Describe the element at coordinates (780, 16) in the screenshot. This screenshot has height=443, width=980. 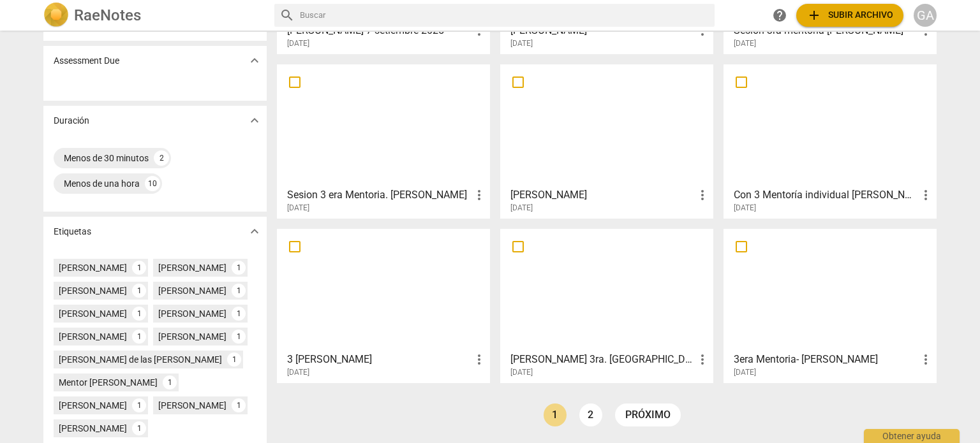
I see `span: help` at that location.